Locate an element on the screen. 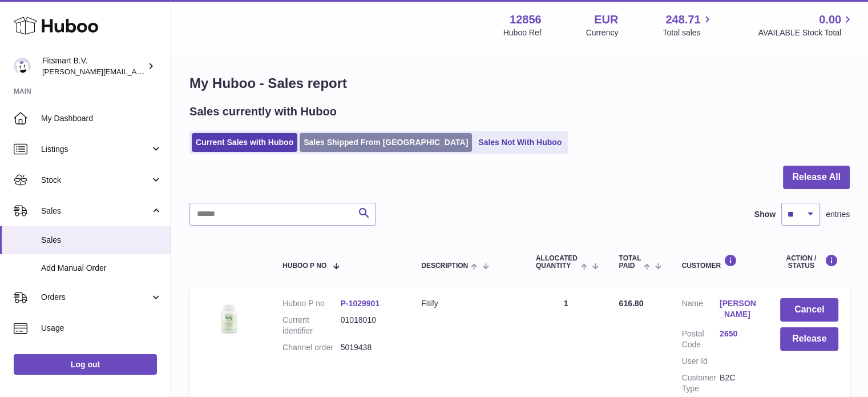 The image size is (868, 397). h1: My Huboo - Sales report is located at coordinates (519, 84).